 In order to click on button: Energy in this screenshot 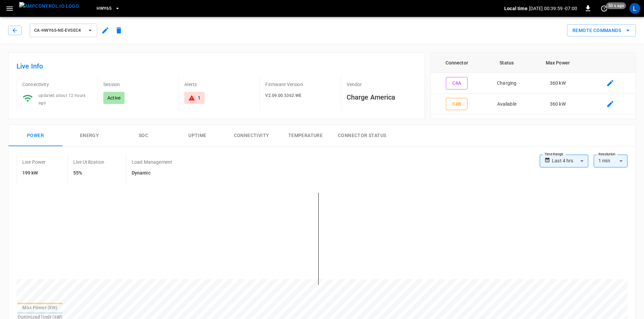, I will do `click(89, 136)`.